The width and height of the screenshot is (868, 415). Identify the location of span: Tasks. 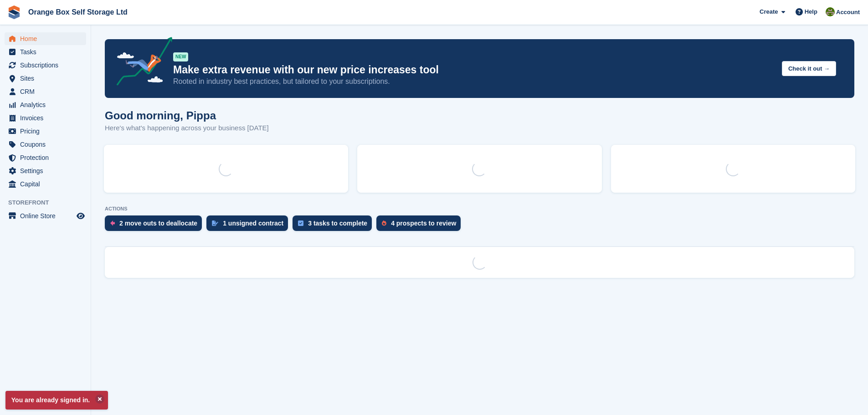
(47, 52).